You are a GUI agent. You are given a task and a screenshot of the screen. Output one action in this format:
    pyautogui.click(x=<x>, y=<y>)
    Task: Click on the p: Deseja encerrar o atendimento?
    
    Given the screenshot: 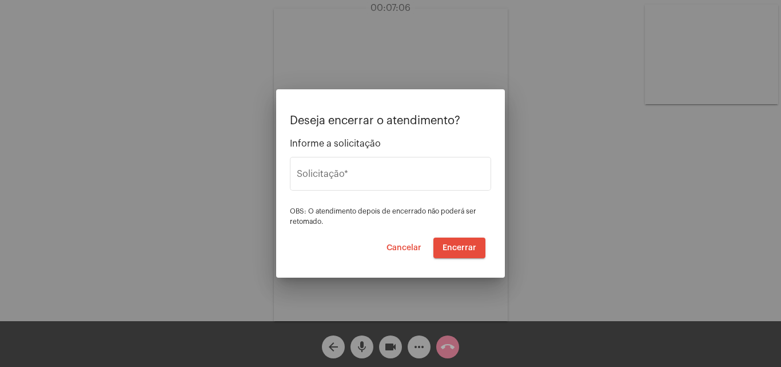 What is the action you would take?
    pyautogui.click(x=391, y=121)
    